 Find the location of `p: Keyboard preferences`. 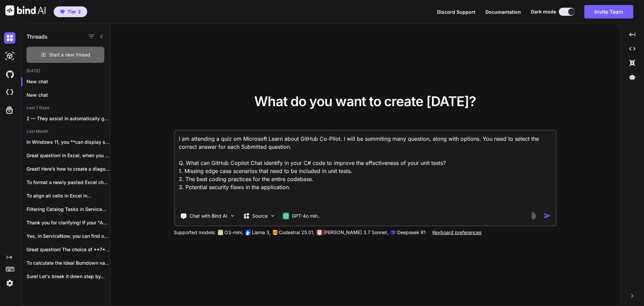

p: Keyboard preferences is located at coordinates (457, 233).